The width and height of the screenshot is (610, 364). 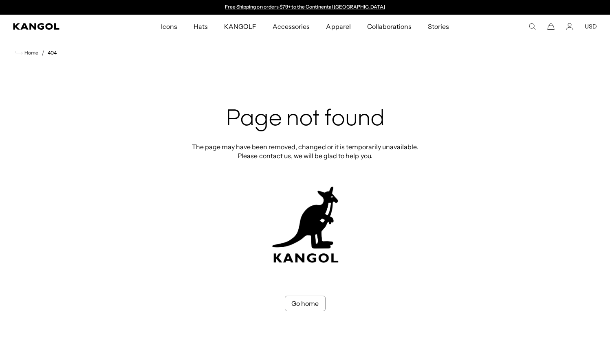 What do you see at coordinates (305, 7) in the screenshot?
I see `slideshow-component: Announcement bar` at bounding box center [305, 7].